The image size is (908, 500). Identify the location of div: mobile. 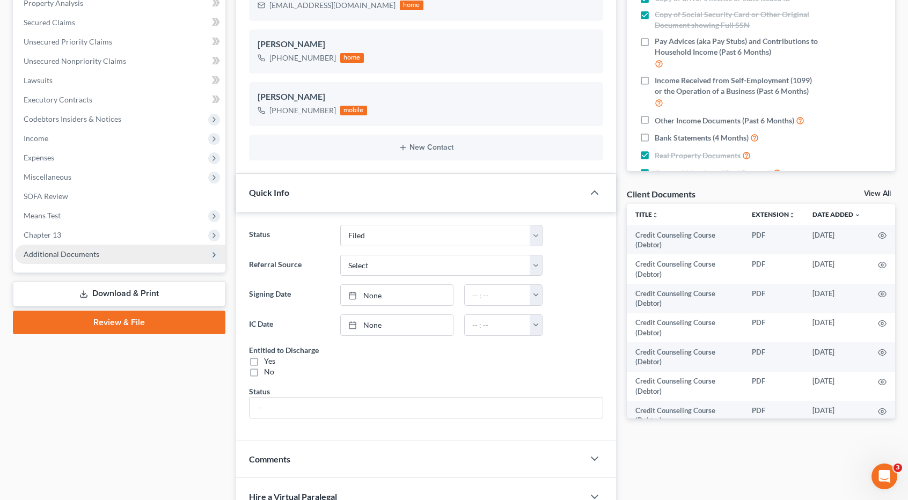
(354, 111).